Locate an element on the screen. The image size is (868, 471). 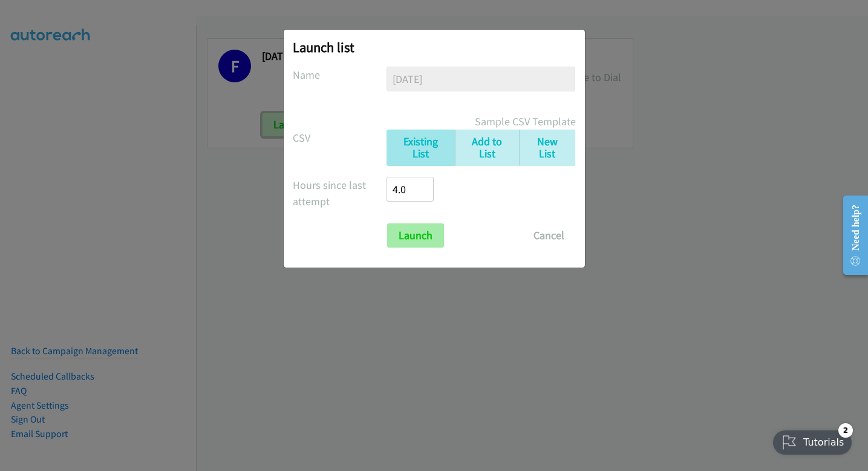
a: Sample CSV Template is located at coordinates (525, 121).